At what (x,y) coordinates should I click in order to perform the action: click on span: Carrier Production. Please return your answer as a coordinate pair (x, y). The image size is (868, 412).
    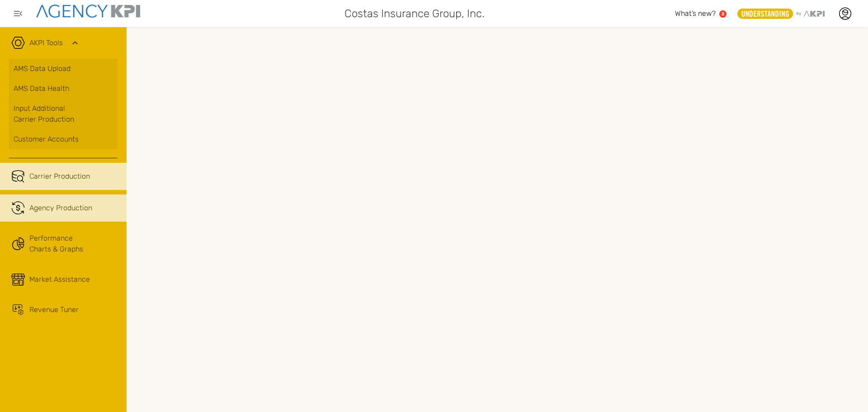
    Looking at the image, I should click on (60, 176).